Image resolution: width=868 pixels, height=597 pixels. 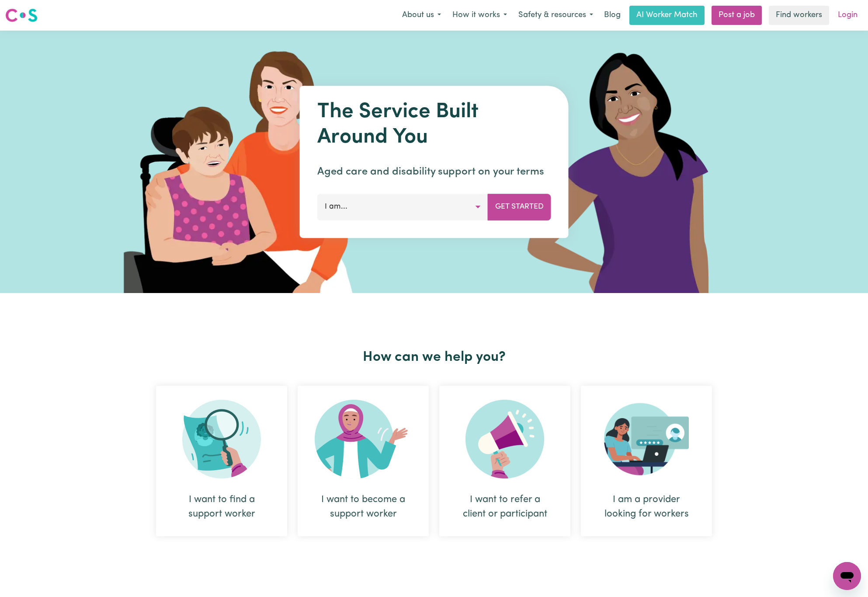 I want to click on p: Aged care and disability support on your terms, so click(x=434, y=172).